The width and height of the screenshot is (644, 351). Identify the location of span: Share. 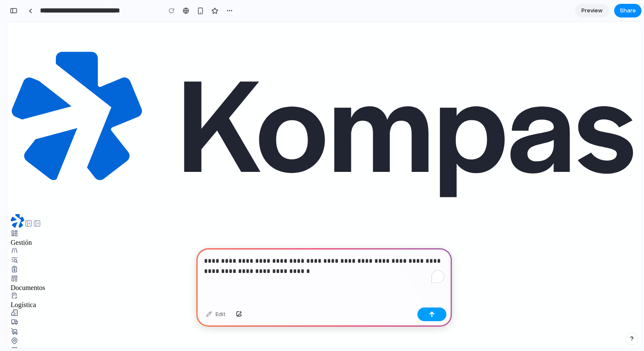
(627, 11).